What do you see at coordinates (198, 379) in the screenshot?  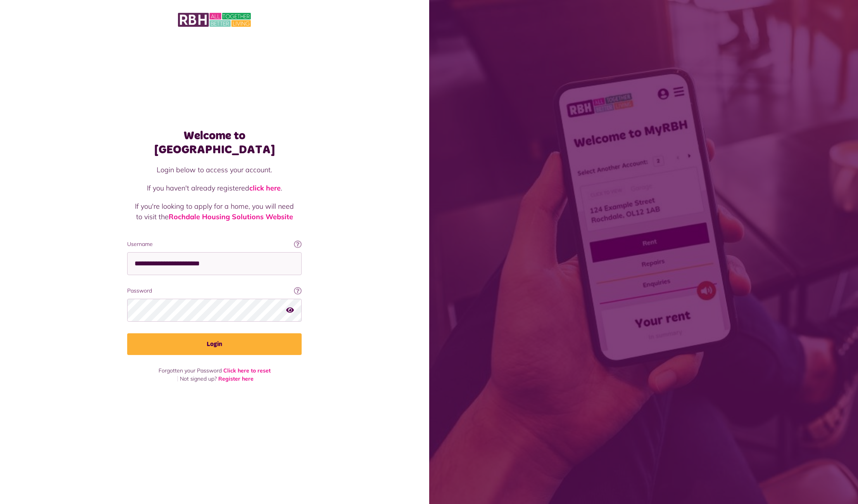 I see `span: Not signed up?` at bounding box center [198, 379].